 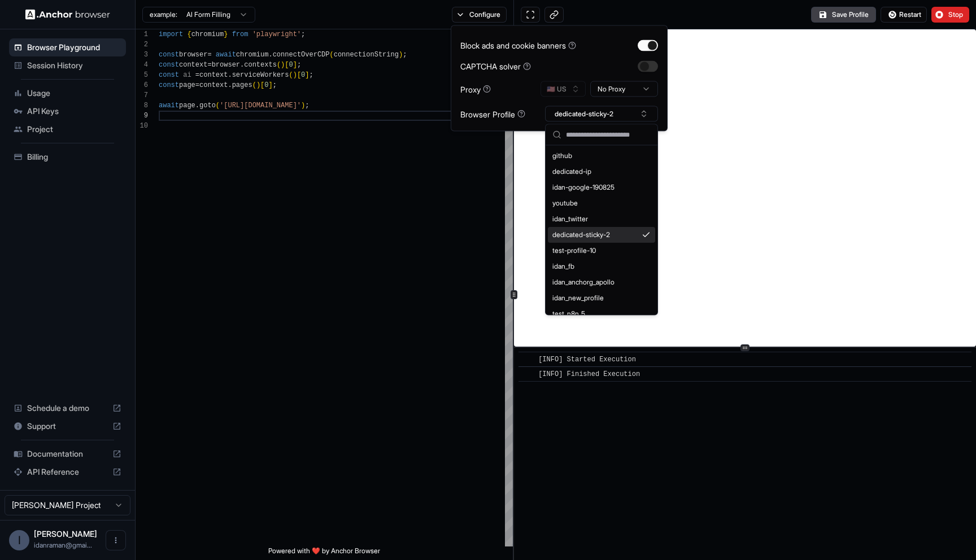 I want to click on div: 7, so click(x=141, y=96).